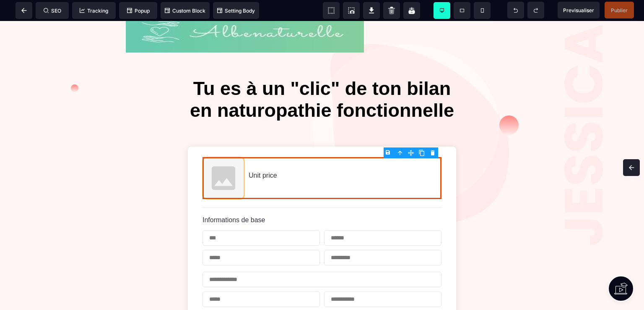 Image resolution: width=644 pixels, height=310 pixels. What do you see at coordinates (263, 154) in the screenshot?
I see `span: Unit price` at bounding box center [263, 154].